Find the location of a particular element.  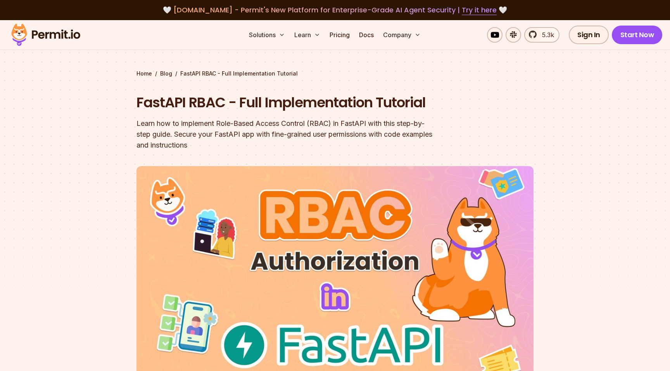

button: Company is located at coordinates (402, 35).